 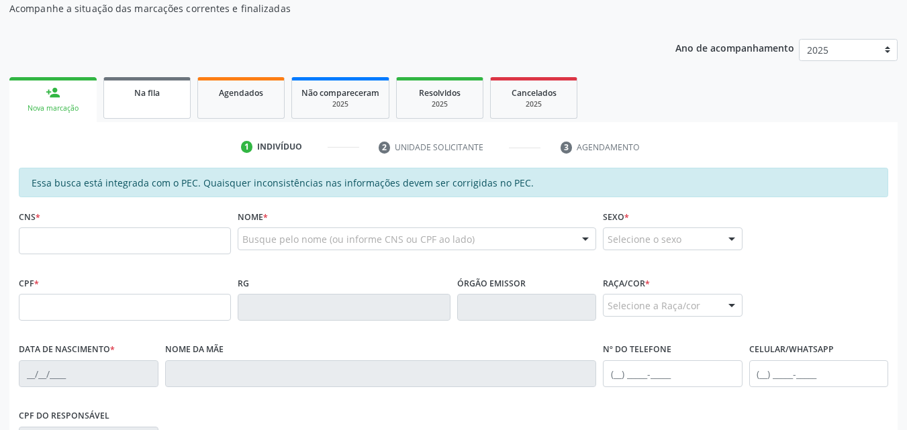 What do you see at coordinates (241, 93) in the screenshot?
I see `span: Agendados` at bounding box center [241, 93].